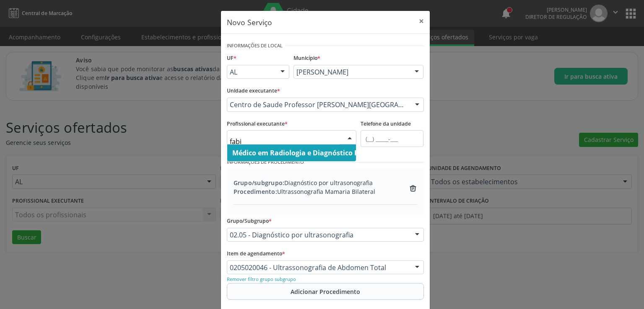 This screenshot has width=644, height=309. I want to click on button: Close, so click(421, 21).